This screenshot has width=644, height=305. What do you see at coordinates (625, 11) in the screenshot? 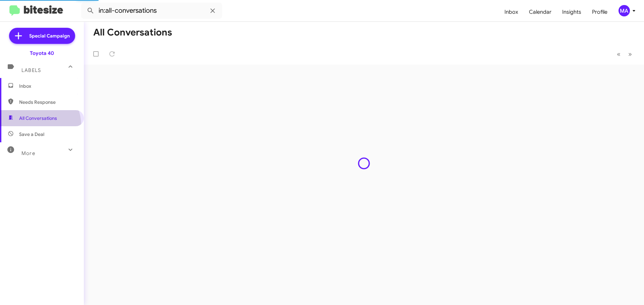
I see `button: MA` at bounding box center [625, 11].